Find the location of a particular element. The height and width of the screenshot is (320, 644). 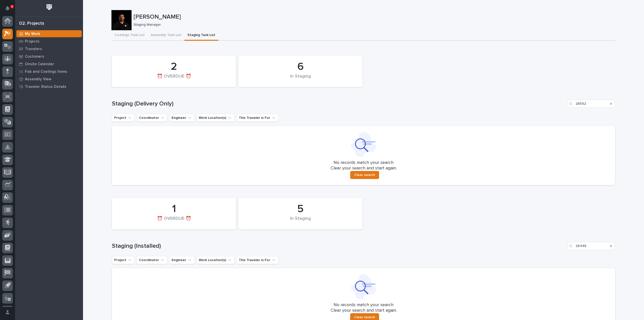

p: Onsite Calendar is located at coordinates (40, 64).